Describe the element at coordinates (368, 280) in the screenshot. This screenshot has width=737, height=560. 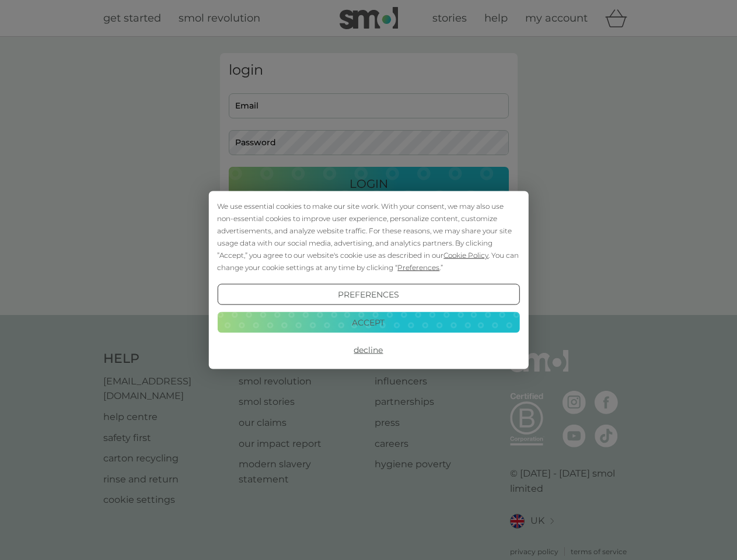
I see `div: Cookie Consent Prompt` at that location.